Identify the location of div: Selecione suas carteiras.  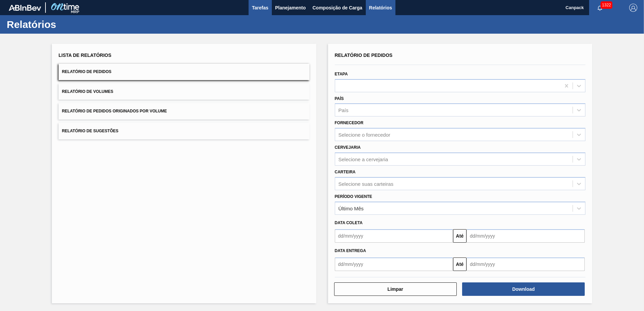
(366, 183).